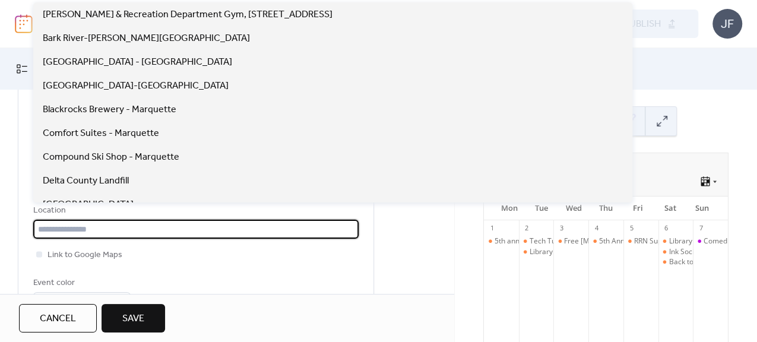 This screenshot has height=342, width=757. Describe the element at coordinates (81, 283) in the screenshot. I see `div: Event color` at that location.